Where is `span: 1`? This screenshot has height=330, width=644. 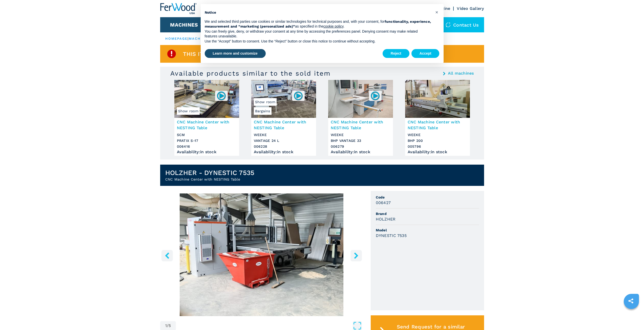
span: 1 is located at coordinates (166, 326).